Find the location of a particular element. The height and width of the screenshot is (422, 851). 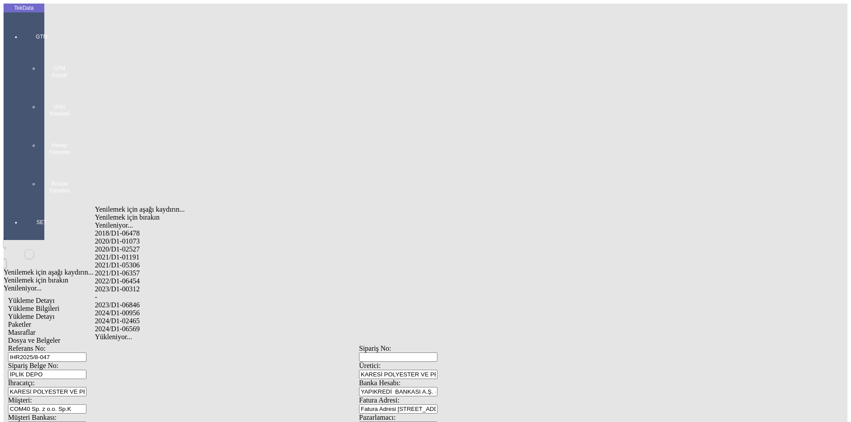

span: SET is located at coordinates (42, 222).